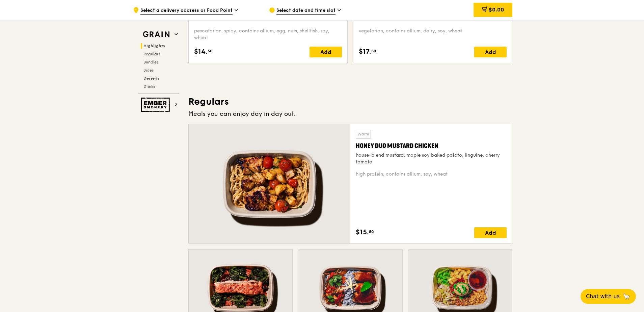 The image size is (644, 312). What do you see at coordinates (608, 296) in the screenshot?
I see `button: Chat with us🦙` at bounding box center [608, 296].